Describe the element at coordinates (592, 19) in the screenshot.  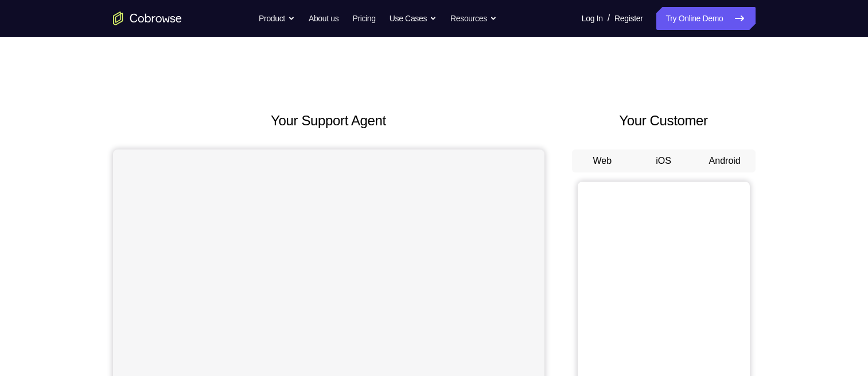
I see `a: Log In` at that location.